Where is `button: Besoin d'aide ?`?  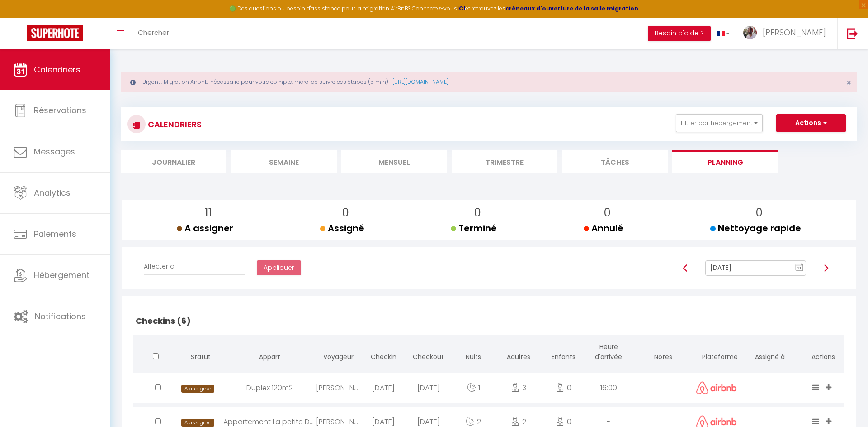
button: Besoin d'aide ? is located at coordinates (679, 33).